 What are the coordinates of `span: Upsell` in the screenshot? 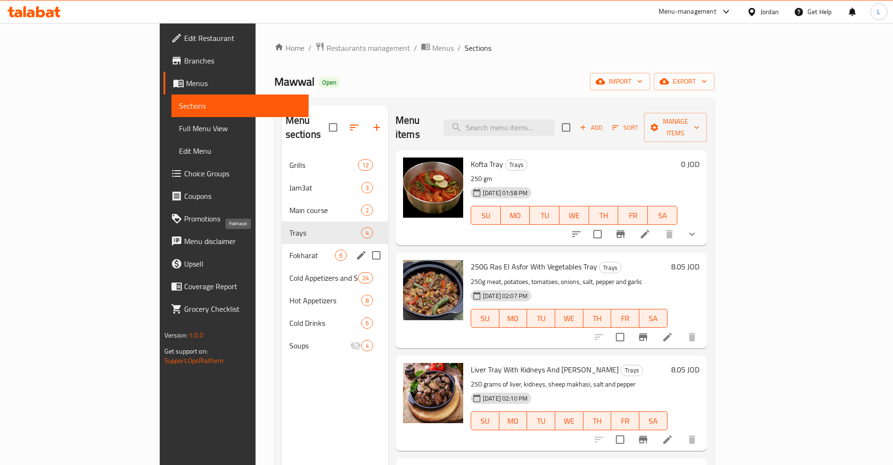 It's located at (242, 264).